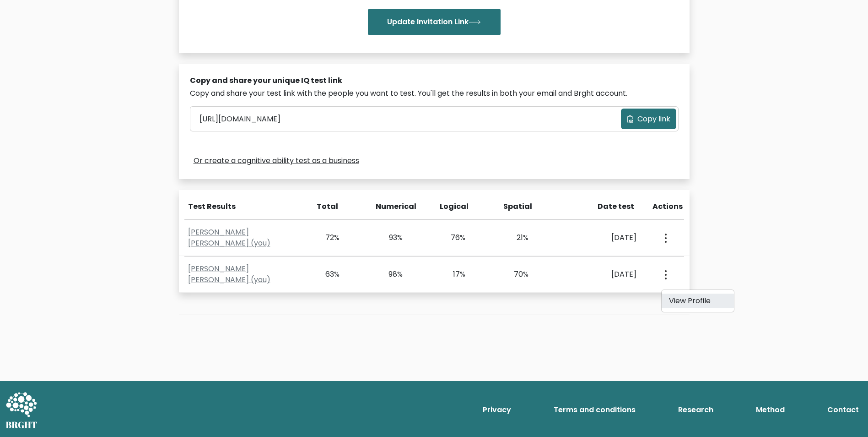 This screenshot has height=437, width=868. I want to click on button: Copy link, so click(648, 119).